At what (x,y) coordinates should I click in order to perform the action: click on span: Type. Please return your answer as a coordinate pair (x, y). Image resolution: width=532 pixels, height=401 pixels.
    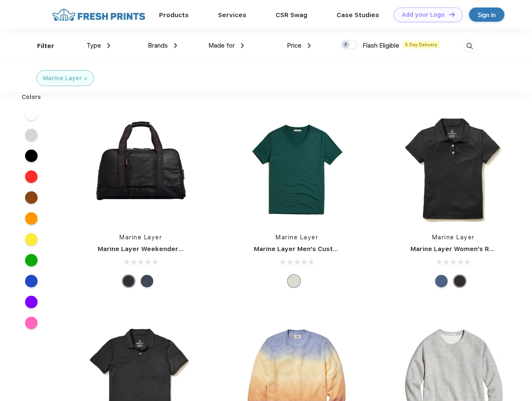
    Looking at the image, I should click on (94, 45).